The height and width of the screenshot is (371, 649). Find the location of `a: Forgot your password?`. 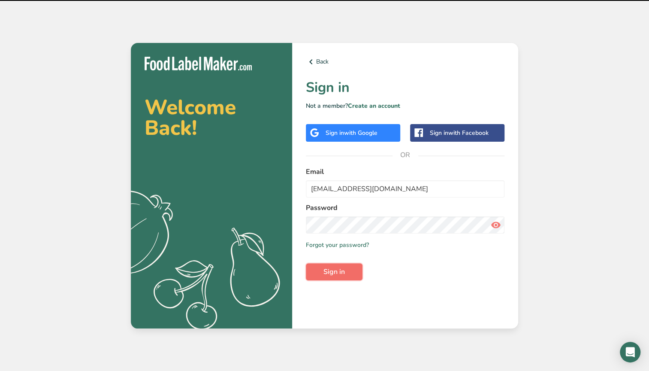

a: Forgot your password? is located at coordinates (337, 245).